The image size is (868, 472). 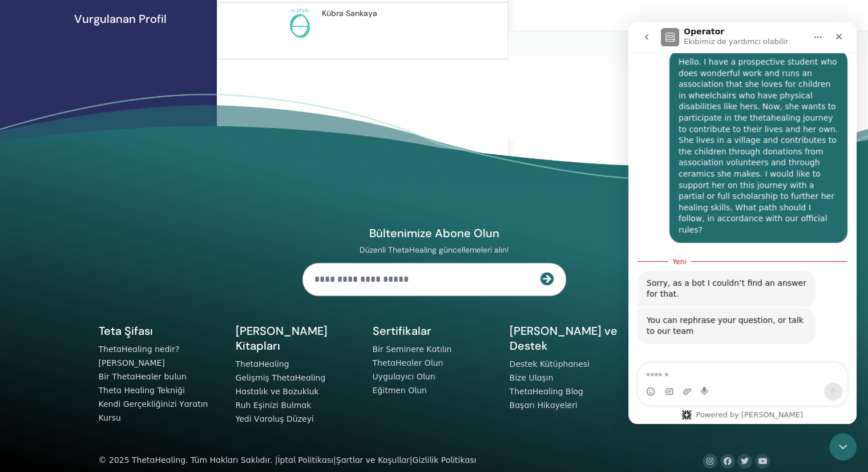 What do you see at coordinates (305, 460) in the screenshot?
I see `font: İptal Politikası` at bounding box center [305, 460].